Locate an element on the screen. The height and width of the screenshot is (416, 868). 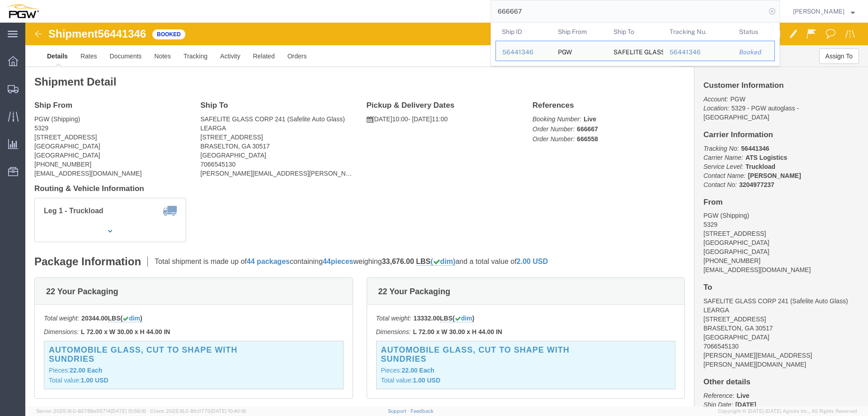
img: logo is located at coordinates (23, 12).